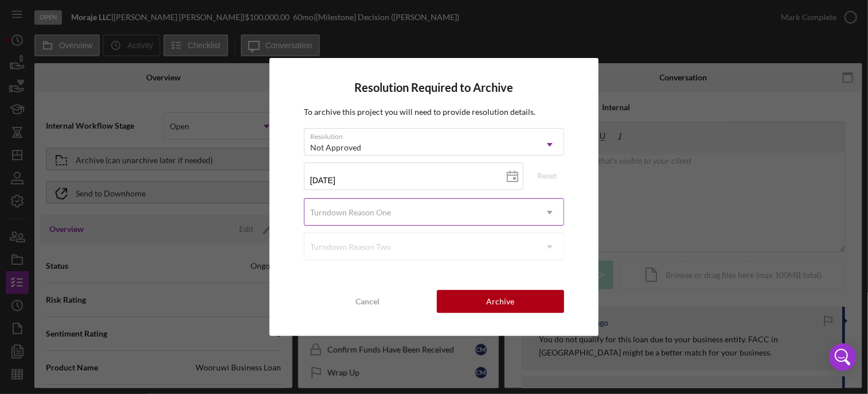 The image size is (868, 394). I want to click on p: To archive this project you will need to provide resolution details., so click(434, 112).